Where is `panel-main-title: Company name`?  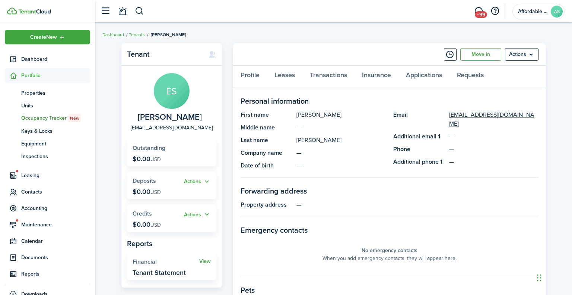 panel-main-title: Company name is located at coordinates (267, 153).